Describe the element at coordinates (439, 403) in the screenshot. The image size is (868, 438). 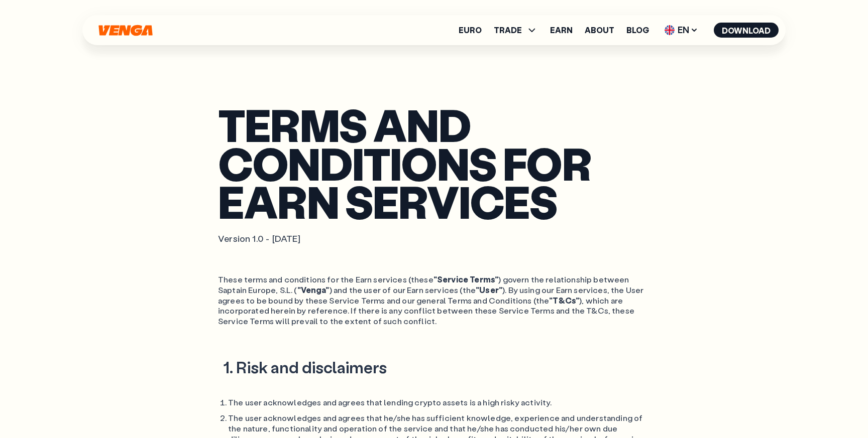
I see `li: The user acknowledges and agrees that lending crypto assets is a high risky activity.` at that location.